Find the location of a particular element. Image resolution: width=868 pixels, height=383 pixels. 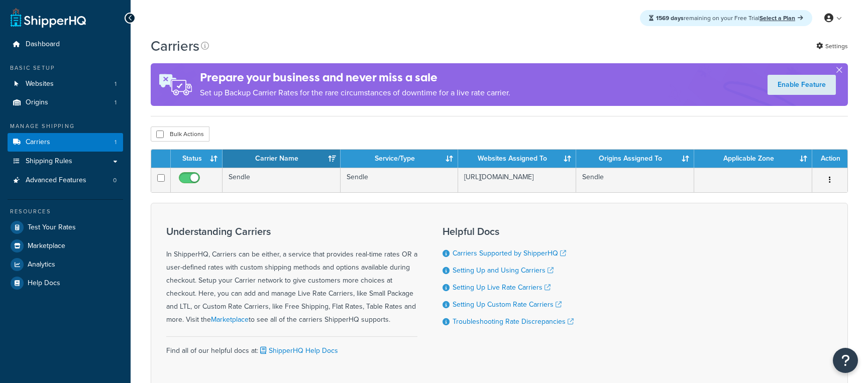

span: Carriers is located at coordinates (38, 142).